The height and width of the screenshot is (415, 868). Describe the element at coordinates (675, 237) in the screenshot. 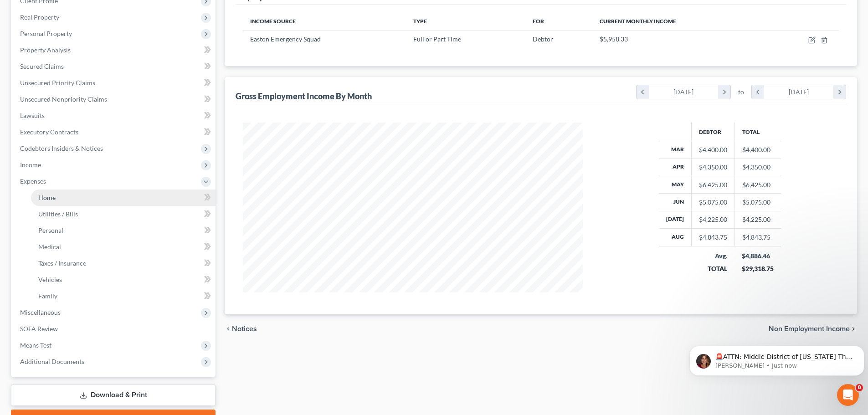

I see `th: Aug` at that location.